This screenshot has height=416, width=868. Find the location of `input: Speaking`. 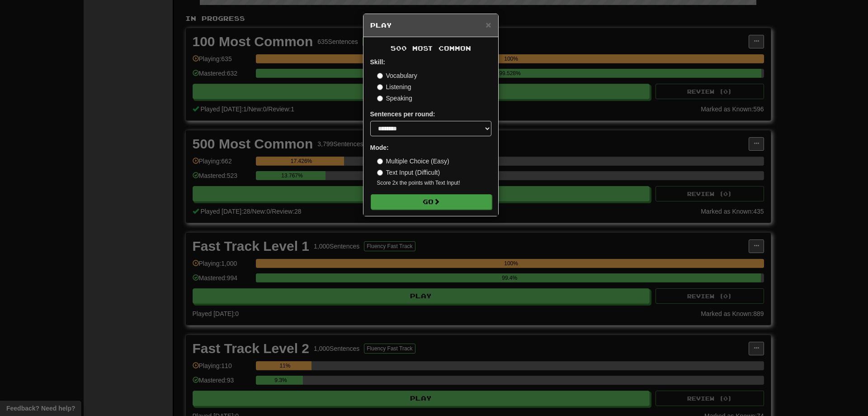

input: Speaking is located at coordinates (380, 98).